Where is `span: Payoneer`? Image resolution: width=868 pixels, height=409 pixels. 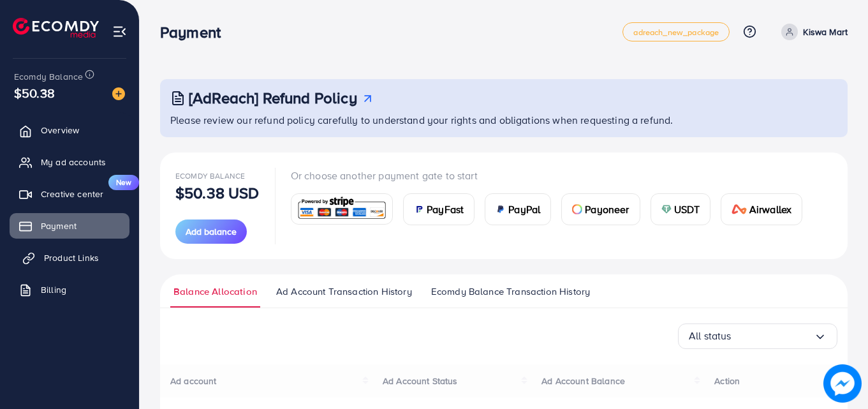 span: Payoneer is located at coordinates (606, 209).